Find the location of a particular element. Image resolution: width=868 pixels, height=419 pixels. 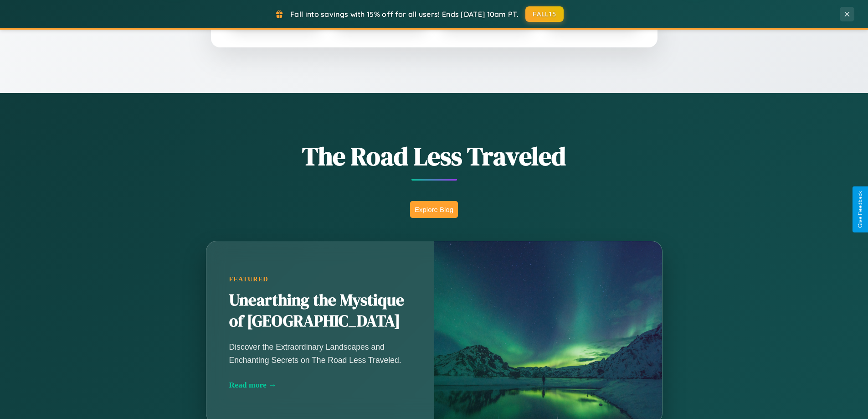

button: FALL15 is located at coordinates (544, 14).